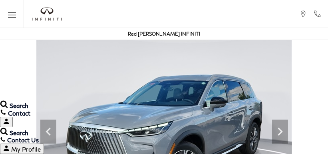  I want to click on img: INFINITI, so click(47, 14).